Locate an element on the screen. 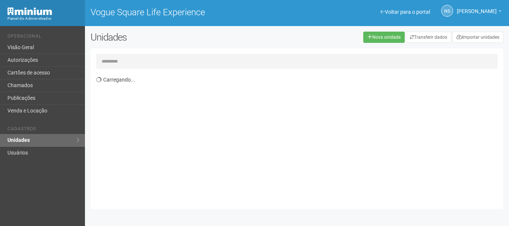  div: Carregando... is located at coordinates (300, 138).